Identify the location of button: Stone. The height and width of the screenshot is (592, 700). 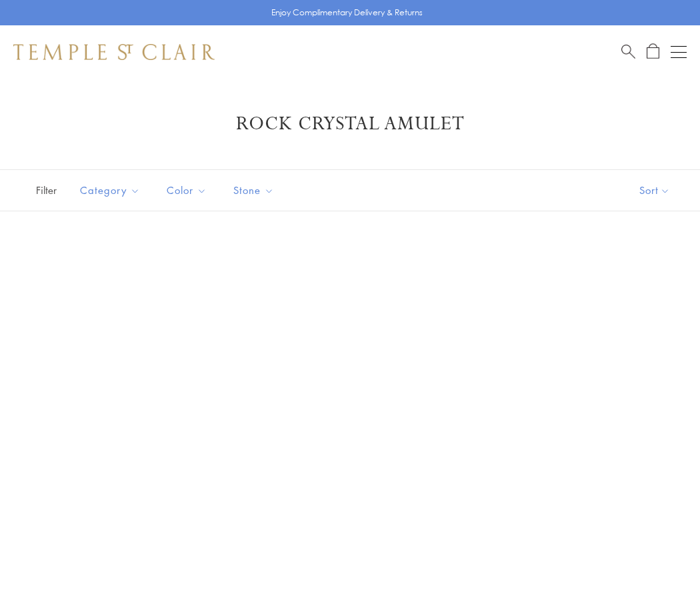
(253, 190).